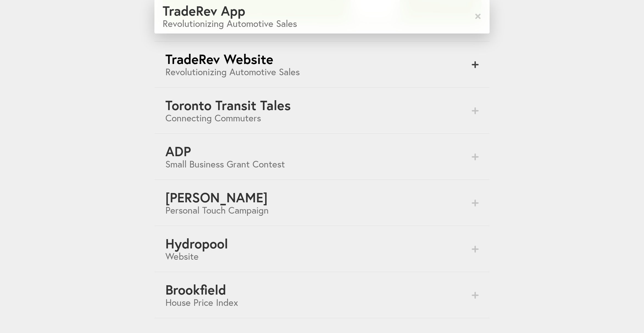 The image size is (644, 333). I want to click on h3: Connecting Commuters, so click(322, 118).